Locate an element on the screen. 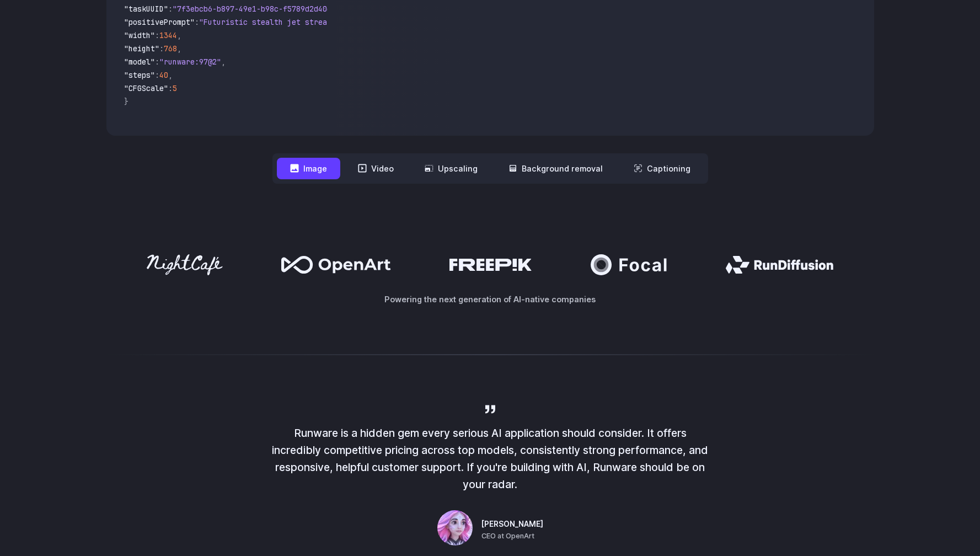  span: 5 is located at coordinates (175, 89).